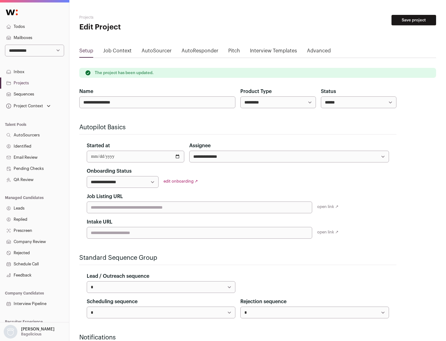  I want to click on label: Started at, so click(98, 146).